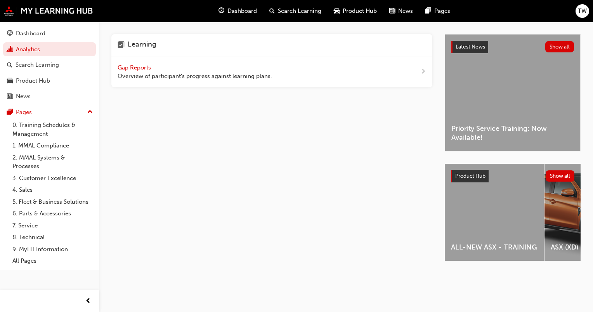 The width and height of the screenshot is (593, 312). What do you see at coordinates (52, 225) in the screenshot?
I see `a: 7. Service` at bounding box center [52, 225].